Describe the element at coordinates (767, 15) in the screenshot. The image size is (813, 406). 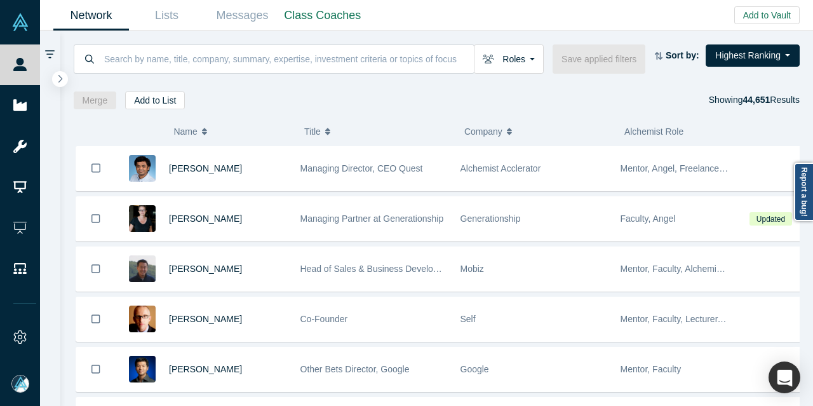
I see `button: Add to Vault` at that location.